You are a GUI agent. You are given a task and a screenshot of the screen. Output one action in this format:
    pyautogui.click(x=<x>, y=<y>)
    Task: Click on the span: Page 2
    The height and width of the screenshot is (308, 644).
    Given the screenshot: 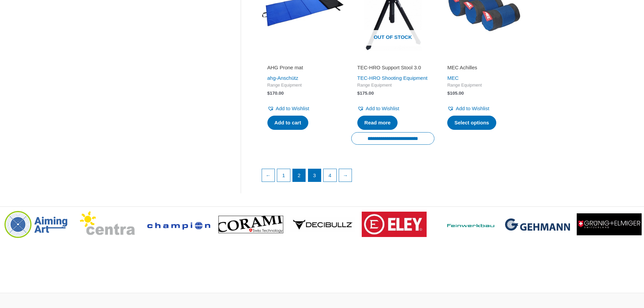 What is the action you would take?
    pyautogui.click(x=299, y=176)
    